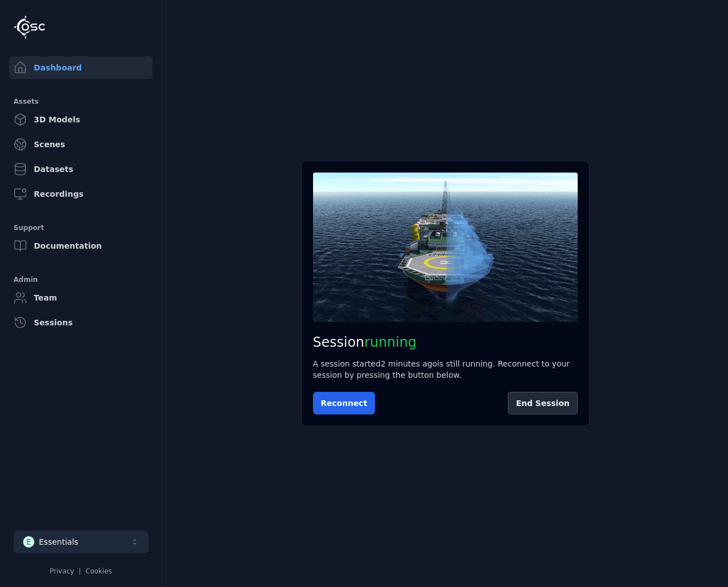 This screenshot has width=728, height=587. Describe the element at coordinates (344, 403) in the screenshot. I see `button: Reconnect` at that location.